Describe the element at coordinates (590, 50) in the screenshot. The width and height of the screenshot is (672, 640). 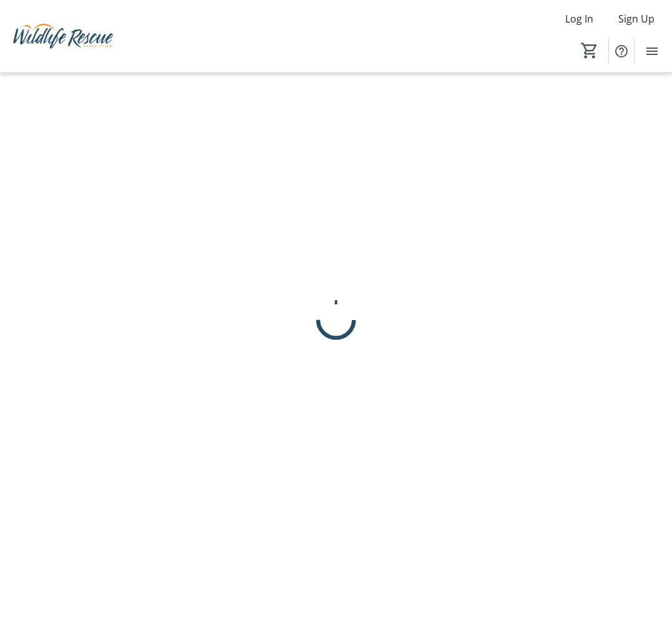
I see `button: Cart` at that location.